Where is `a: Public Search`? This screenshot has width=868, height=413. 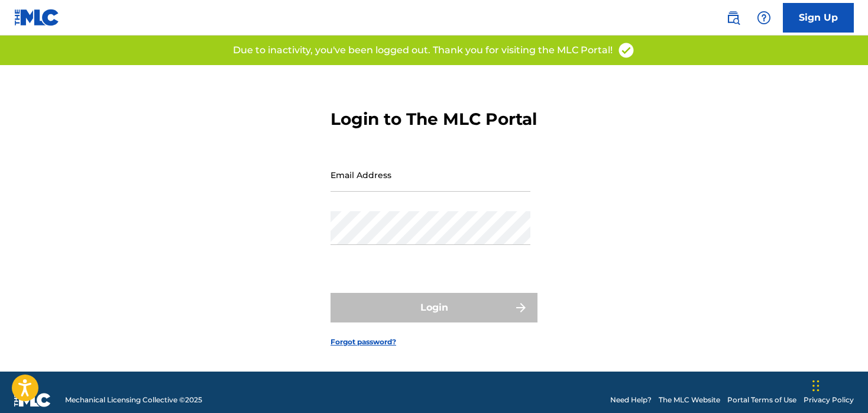
a: Public Search is located at coordinates (733, 18).